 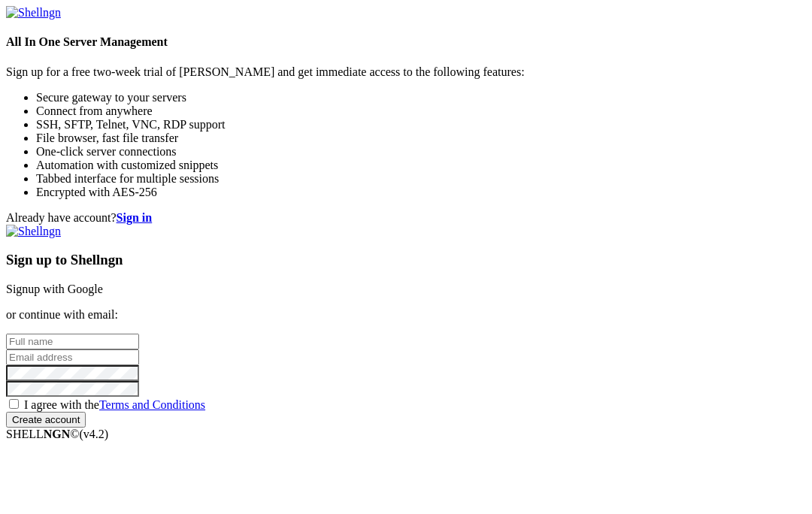 What do you see at coordinates (420, 98) in the screenshot?
I see `li: Secure gateway to your servers` at bounding box center [420, 98].